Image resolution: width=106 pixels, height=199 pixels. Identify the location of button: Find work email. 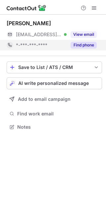
(54, 114).